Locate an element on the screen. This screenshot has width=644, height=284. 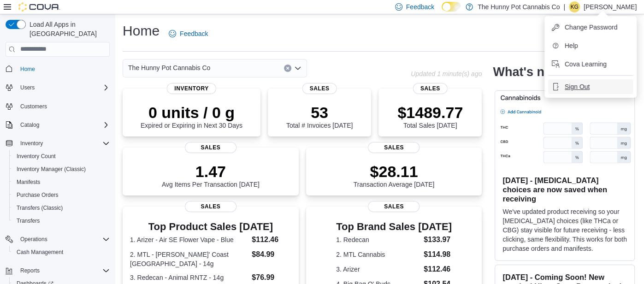
a: Inventory Count is located at coordinates (36, 156).